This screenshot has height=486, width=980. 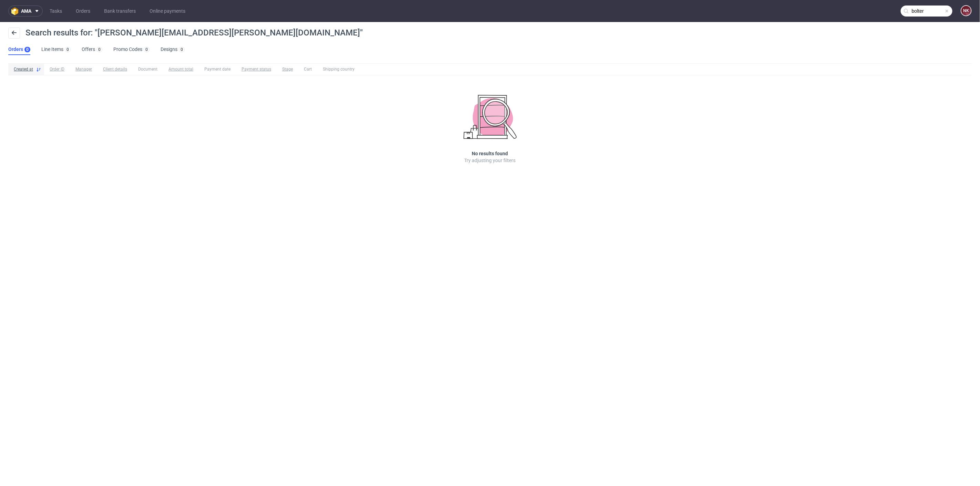 I want to click on span: Amount total, so click(x=181, y=69).